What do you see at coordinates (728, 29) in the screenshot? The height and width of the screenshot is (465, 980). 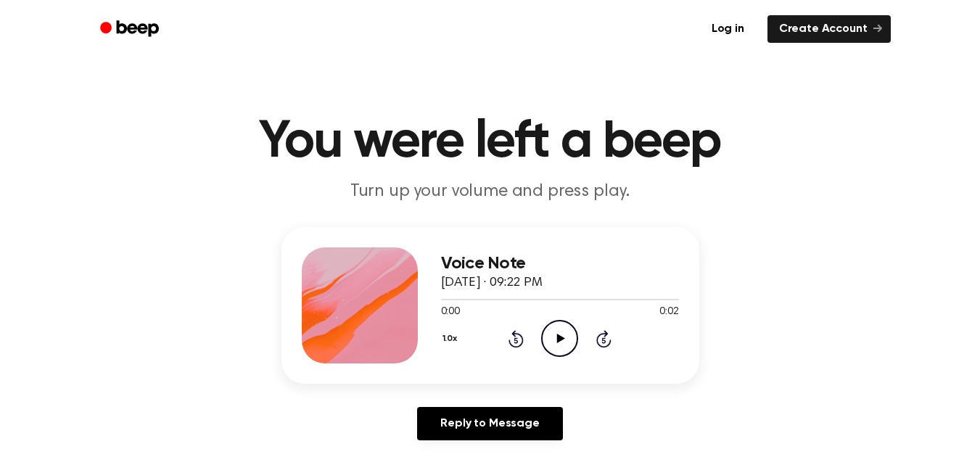 I see `a: Log in` at bounding box center [728, 29].